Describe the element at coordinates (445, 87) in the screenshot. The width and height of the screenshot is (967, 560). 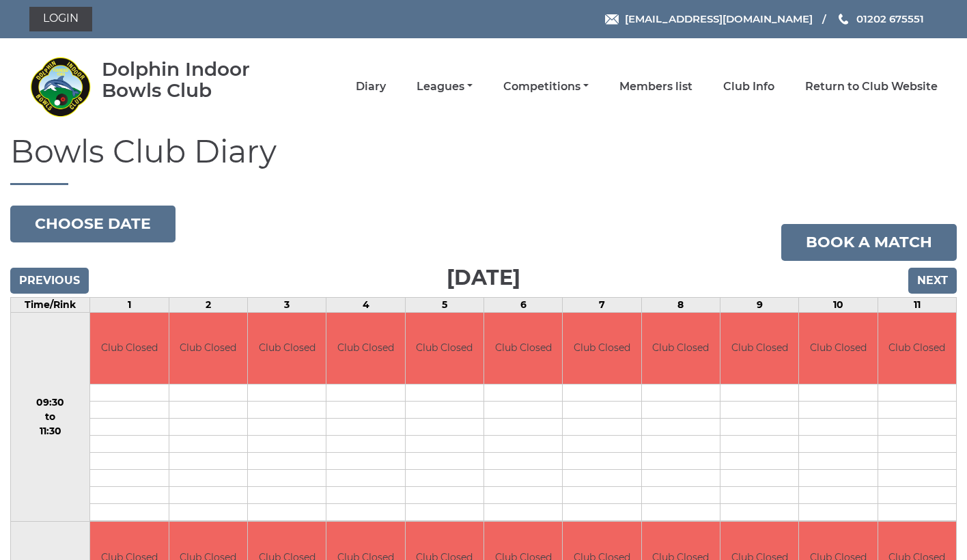
I see `a: Leagues` at that location.